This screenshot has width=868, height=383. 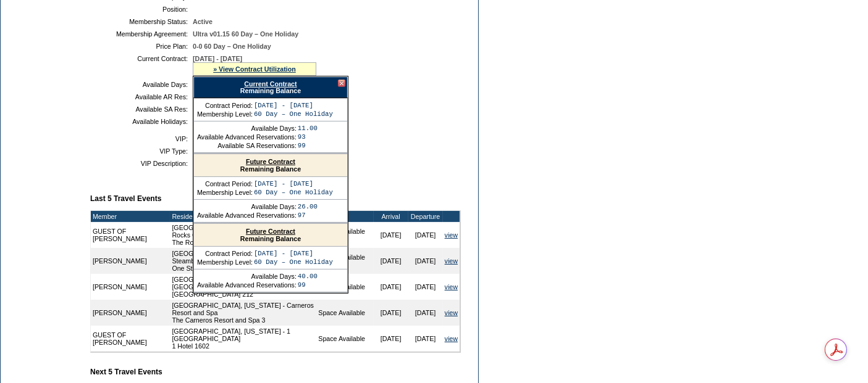 I want to click on td: Available AR Res:, so click(x=142, y=97).